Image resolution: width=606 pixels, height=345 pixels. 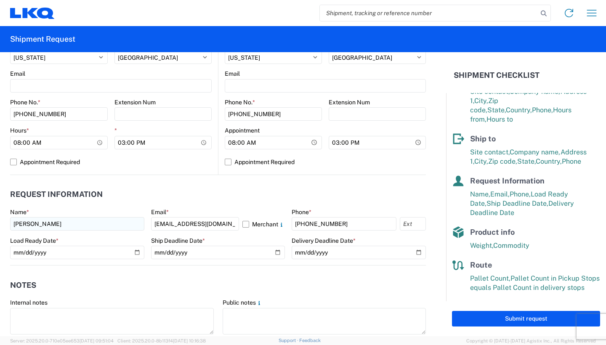 I want to click on label: Name, so click(x=19, y=212).